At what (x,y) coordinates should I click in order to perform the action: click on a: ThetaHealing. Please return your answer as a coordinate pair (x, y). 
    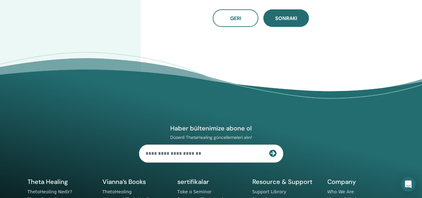
    Looking at the image, I should click on (117, 191).